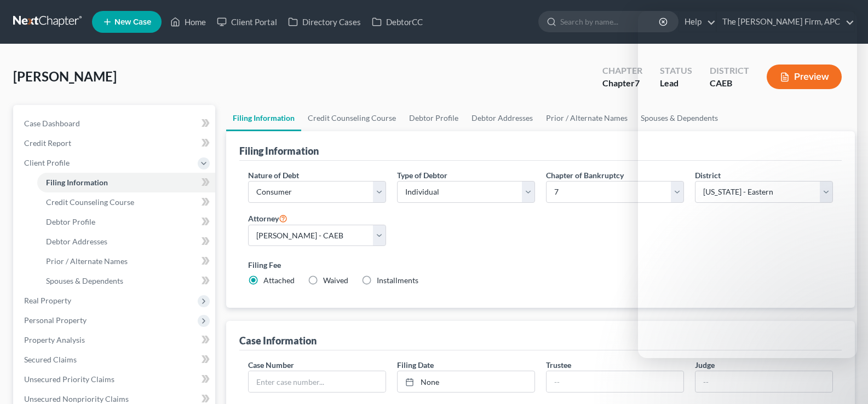 This screenshot has width=868, height=404. Describe the element at coordinates (77, 182) in the screenshot. I see `span: Filing Information` at that location.